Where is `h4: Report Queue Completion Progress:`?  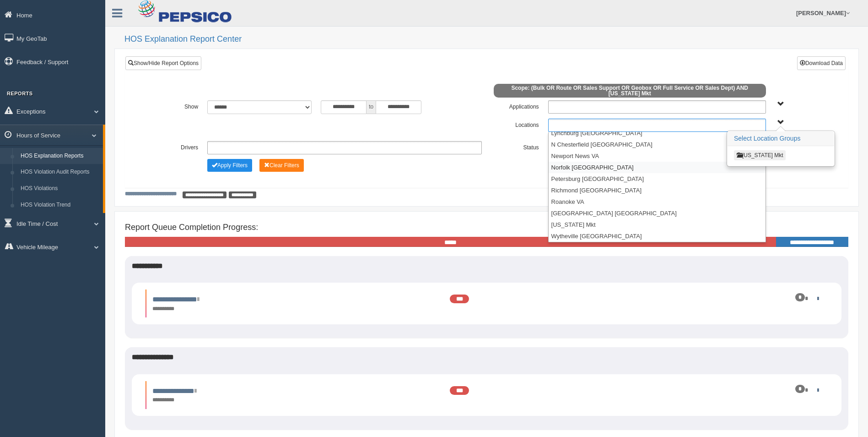 h4: Report Queue Completion Progress: is located at coordinates (486, 228).